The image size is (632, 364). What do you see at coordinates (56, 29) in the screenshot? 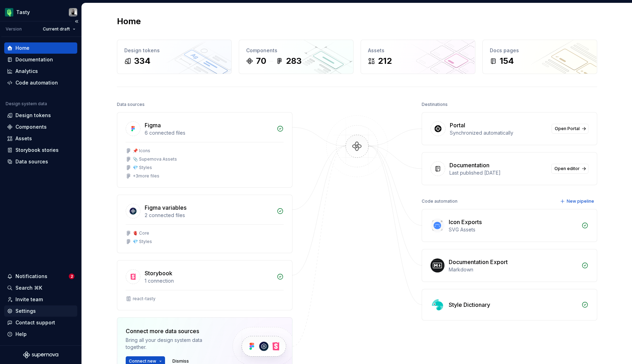
I see `span: Current draft` at bounding box center [56, 29].